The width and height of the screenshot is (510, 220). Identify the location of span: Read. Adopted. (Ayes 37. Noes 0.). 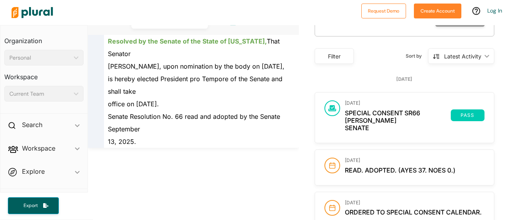
(400, 170).